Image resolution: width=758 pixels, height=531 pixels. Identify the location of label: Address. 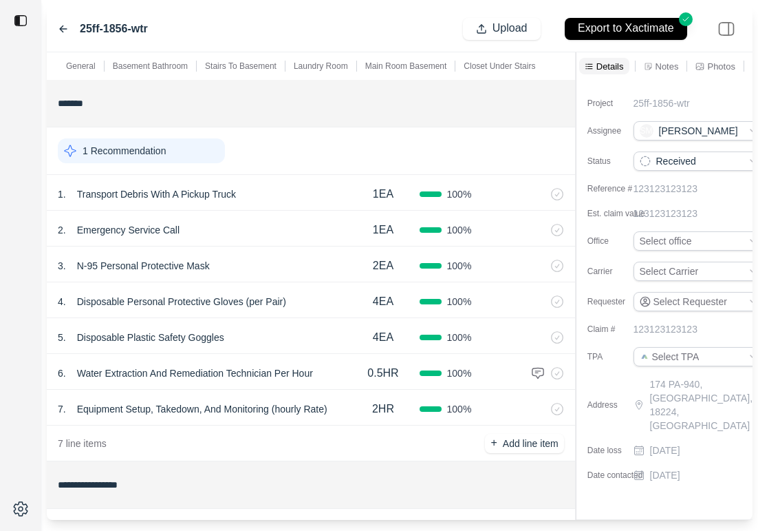
(622, 405).